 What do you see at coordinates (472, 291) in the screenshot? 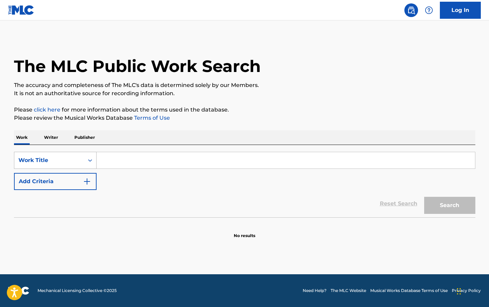
I see `div: Chat Widget` at bounding box center [472, 291].